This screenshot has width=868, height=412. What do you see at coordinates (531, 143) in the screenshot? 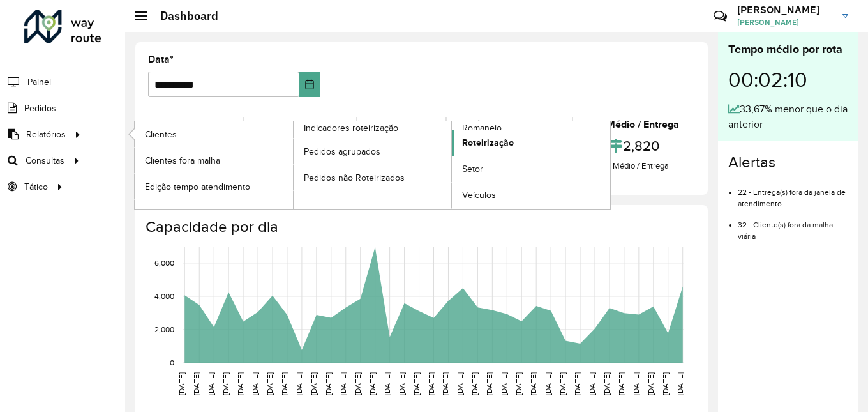
I see `a: Roteirização` at bounding box center [531, 143].